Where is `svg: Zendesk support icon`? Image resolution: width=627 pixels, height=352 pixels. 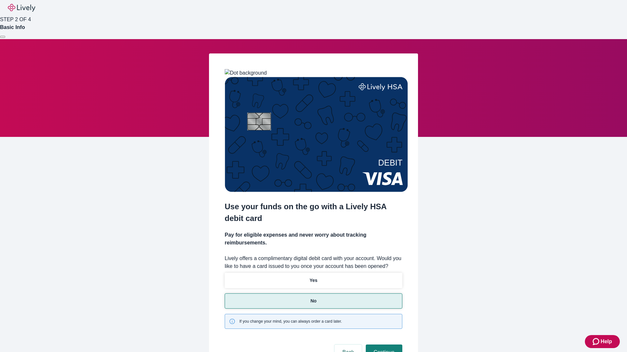
svg: Zendesk support icon is located at coordinates (596, 342).